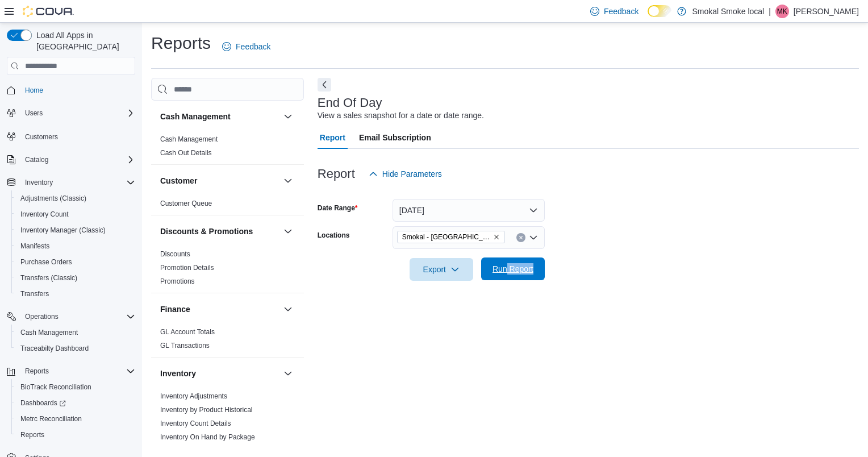 The image size is (868, 457). Describe the element at coordinates (44, 214) in the screenshot. I see `a: Inventory Count` at that location.